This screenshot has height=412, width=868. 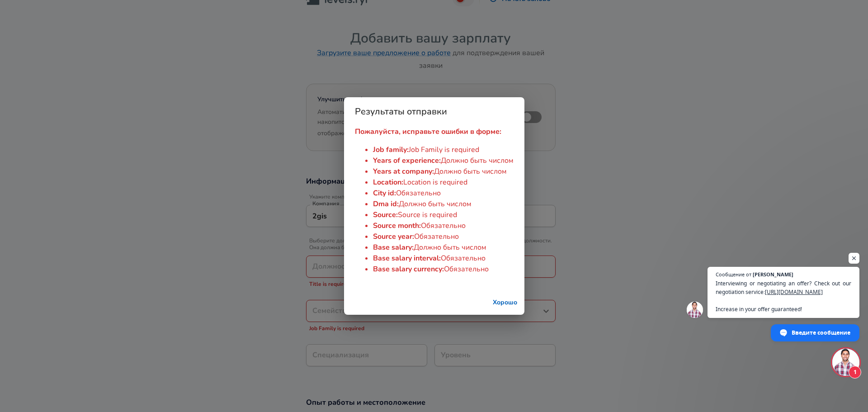 What do you see at coordinates (388, 182) in the screenshot?
I see `span: Location :` at bounding box center [388, 182].